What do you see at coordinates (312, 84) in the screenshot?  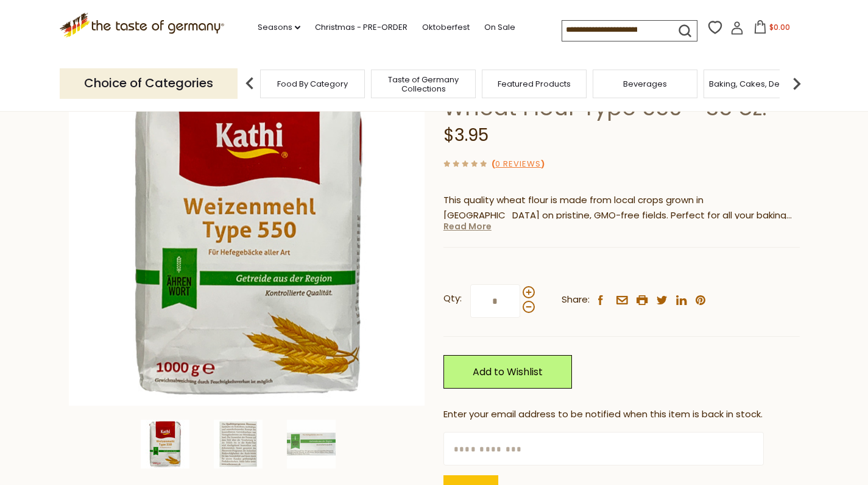 I see `a: Food By Category` at bounding box center [312, 84].